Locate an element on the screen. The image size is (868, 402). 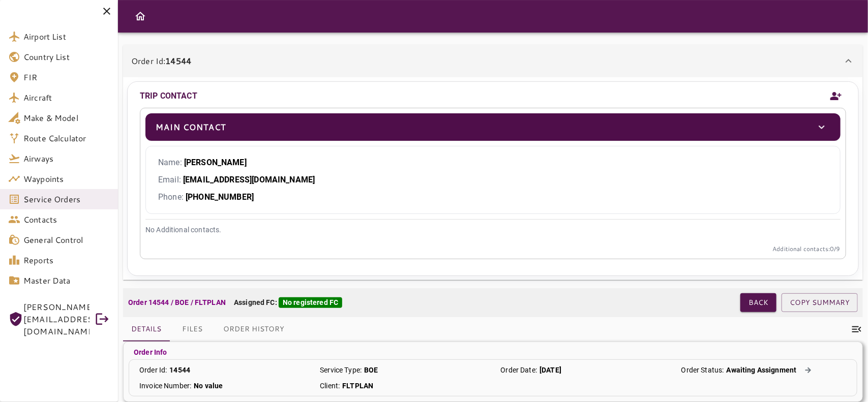
p: No value is located at coordinates (208, 386).